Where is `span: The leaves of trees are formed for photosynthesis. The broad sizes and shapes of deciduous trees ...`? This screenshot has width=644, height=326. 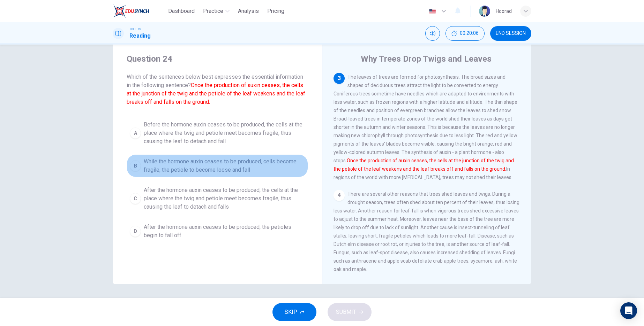
span: The leaves of trees are formed for photosynthesis. The broad sizes and shapes of deciduous trees ... is located at coordinates (425, 127).